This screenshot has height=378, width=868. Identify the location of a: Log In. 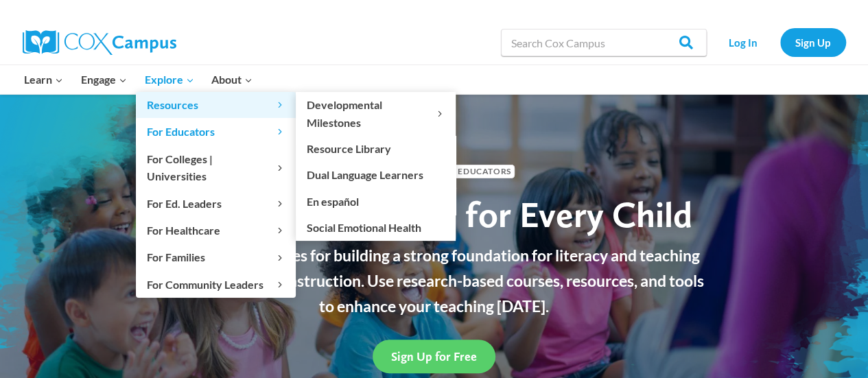
(743, 42).